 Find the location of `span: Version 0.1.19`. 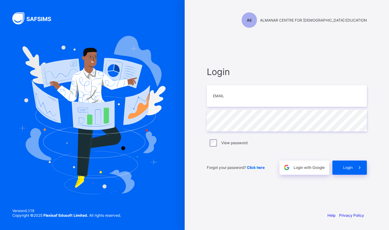

span: Version 0.1.19 is located at coordinates (67, 210).